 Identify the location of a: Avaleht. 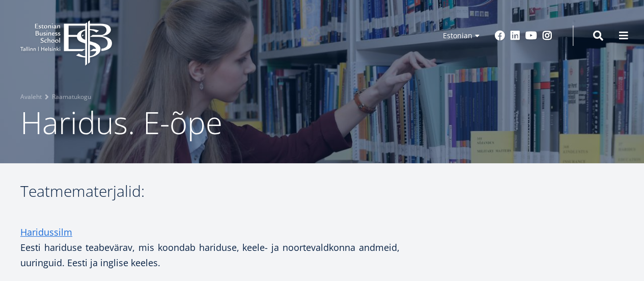
(31, 97).